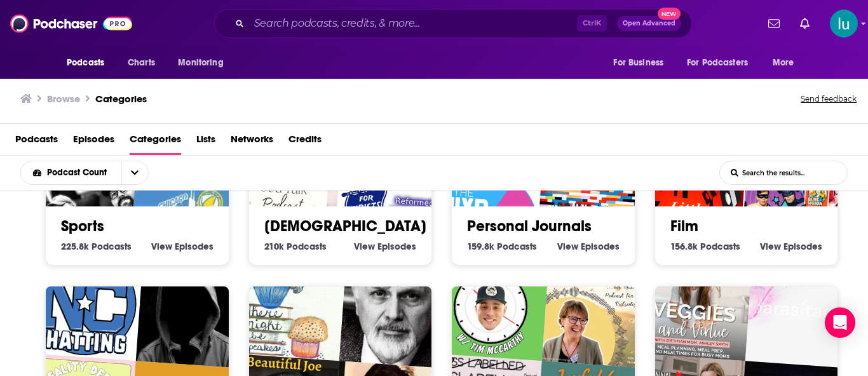 Image resolution: width=868 pixels, height=376 pixels. What do you see at coordinates (490, 302) in the screenshot?
I see `img: 20TIMinutes: A Mental Health Podcast` at bounding box center [490, 302].